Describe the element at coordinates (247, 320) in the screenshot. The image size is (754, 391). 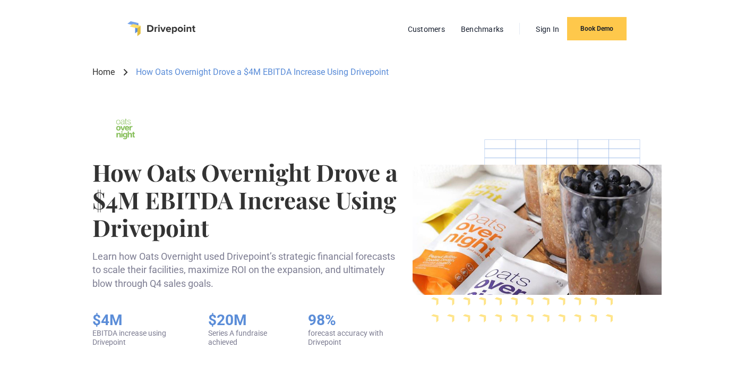
I see `h5: $20M` at that location.